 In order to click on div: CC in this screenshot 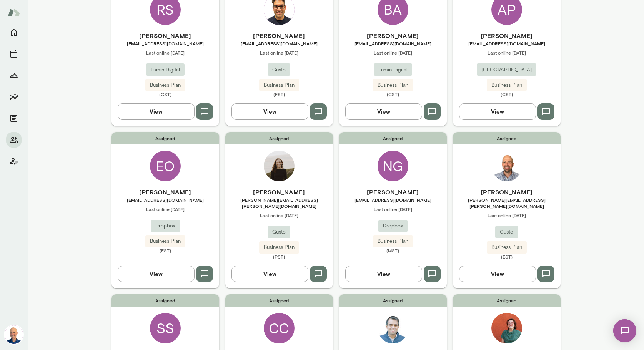, I will do `click(279, 328)`.